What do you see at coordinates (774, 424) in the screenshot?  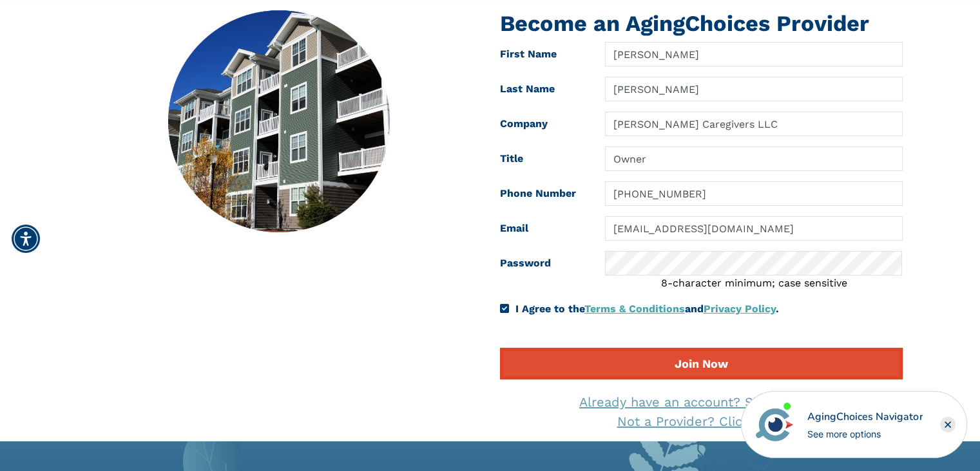 I see `img: avatar` at bounding box center [774, 424].